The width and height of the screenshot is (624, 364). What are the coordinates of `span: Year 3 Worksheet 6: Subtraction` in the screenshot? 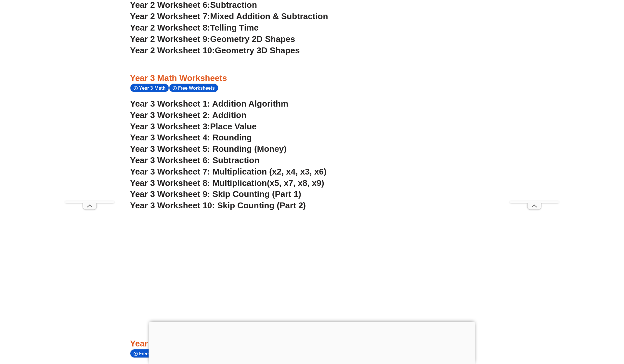 It's located at (195, 160).